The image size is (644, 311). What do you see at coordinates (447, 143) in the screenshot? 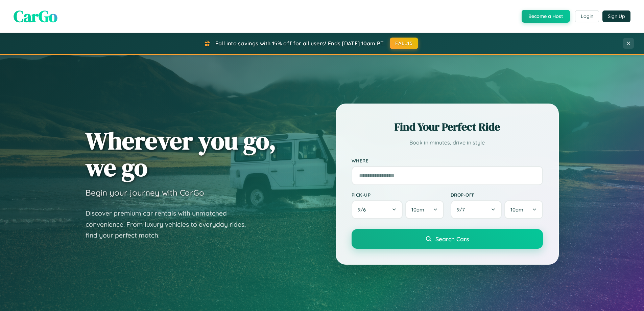
I see `p: Book in minutes, drive in style` at bounding box center [447, 143].